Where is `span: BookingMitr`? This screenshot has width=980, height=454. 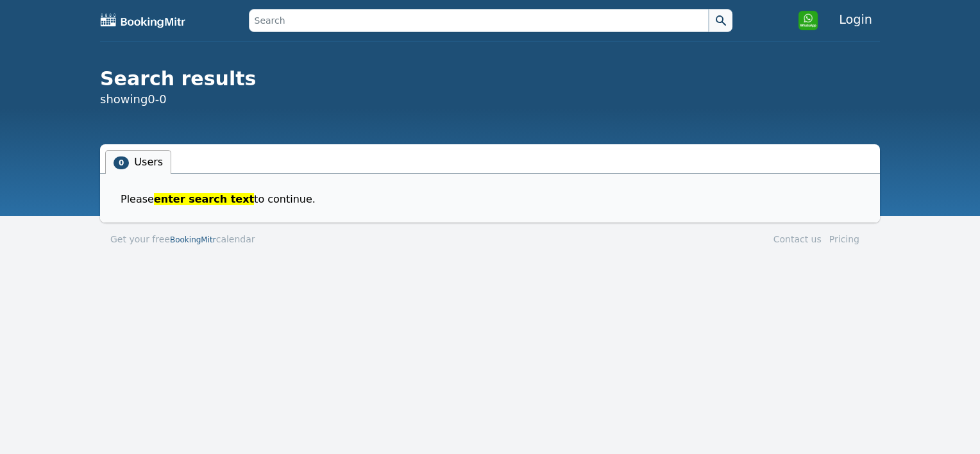
span: BookingMitr is located at coordinates (193, 240).